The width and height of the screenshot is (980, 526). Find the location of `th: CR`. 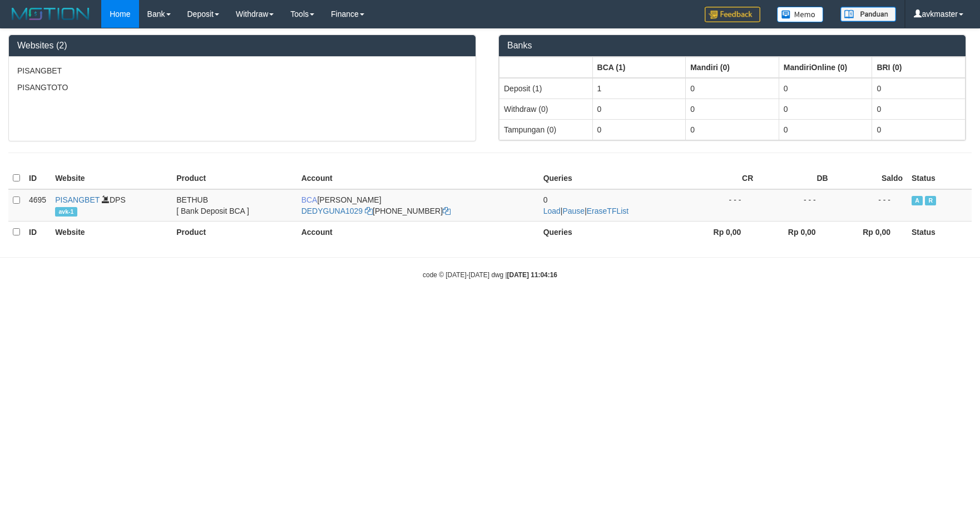

th: CR is located at coordinates (721, 178).